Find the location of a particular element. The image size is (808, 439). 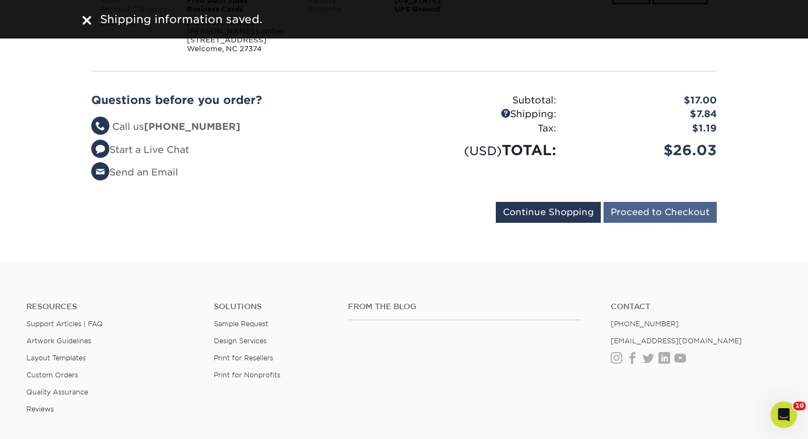

a: Sample Request is located at coordinates (241, 323).